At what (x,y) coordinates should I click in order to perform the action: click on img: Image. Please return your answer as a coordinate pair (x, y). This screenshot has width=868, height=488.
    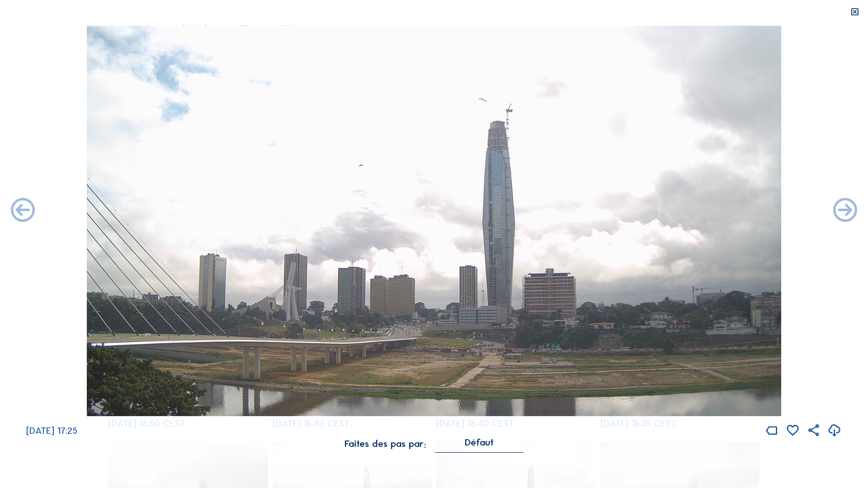
    Looking at the image, I should click on (434, 221).